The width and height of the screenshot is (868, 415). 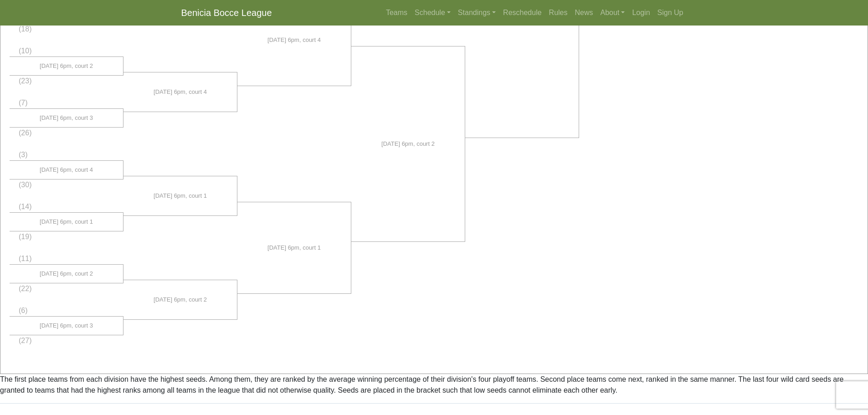 What do you see at coordinates (396, 13) in the screenshot?
I see `a: Teams` at bounding box center [396, 13].